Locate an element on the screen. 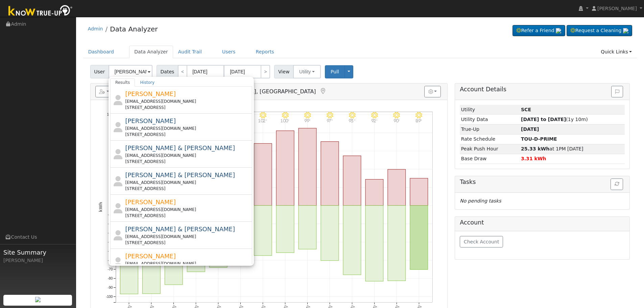 The height and width of the screenshot is (308, 644). button: Issue History is located at coordinates (617, 92).